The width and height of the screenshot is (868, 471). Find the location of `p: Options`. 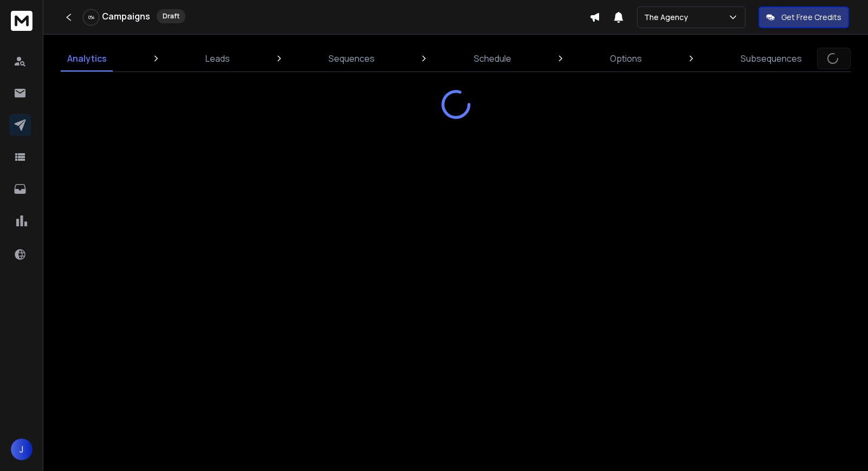

p: Options is located at coordinates (625, 59).